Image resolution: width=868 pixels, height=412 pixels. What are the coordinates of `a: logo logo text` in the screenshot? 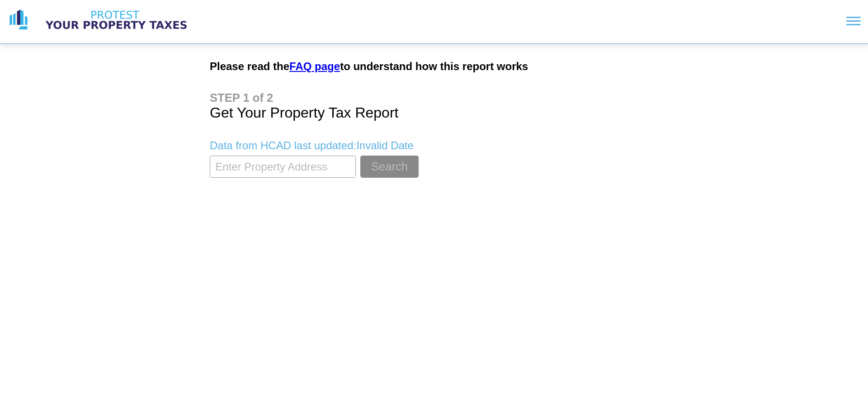 It's located at (101, 20).